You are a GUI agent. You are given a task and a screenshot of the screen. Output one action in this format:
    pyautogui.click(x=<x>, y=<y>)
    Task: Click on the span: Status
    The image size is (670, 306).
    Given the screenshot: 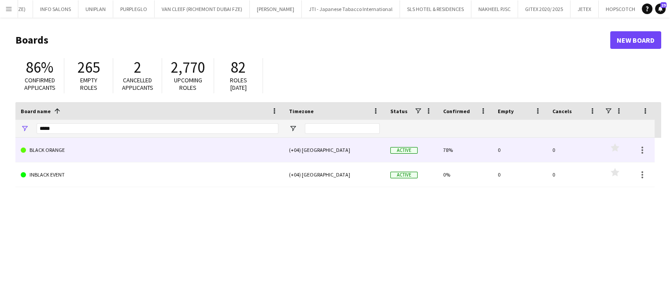 What is the action you would take?
    pyautogui.click(x=399, y=111)
    